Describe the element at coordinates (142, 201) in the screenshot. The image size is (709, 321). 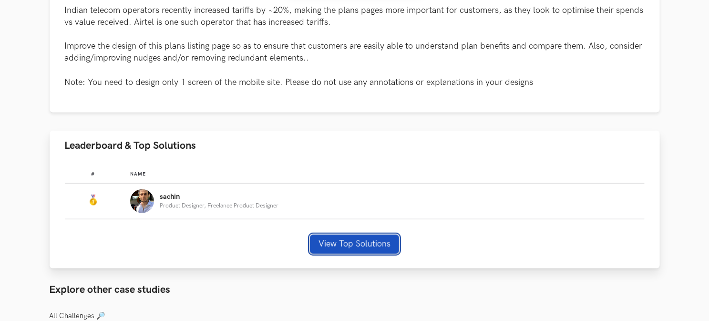
I see `img: Profile photo` at that location.